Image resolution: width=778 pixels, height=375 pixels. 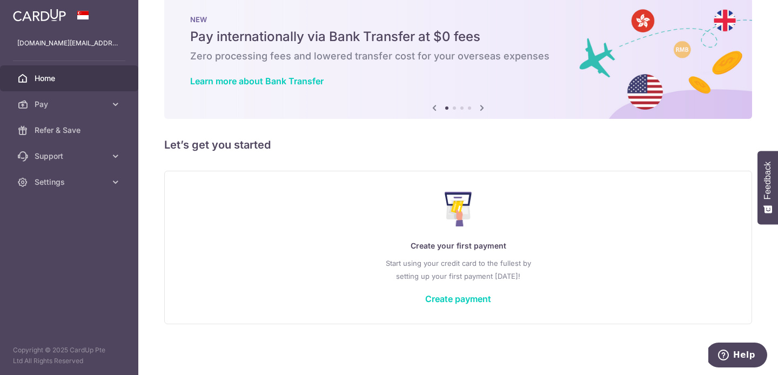 What do you see at coordinates (458, 209) in the screenshot?
I see `img: Make Payment` at bounding box center [458, 209].